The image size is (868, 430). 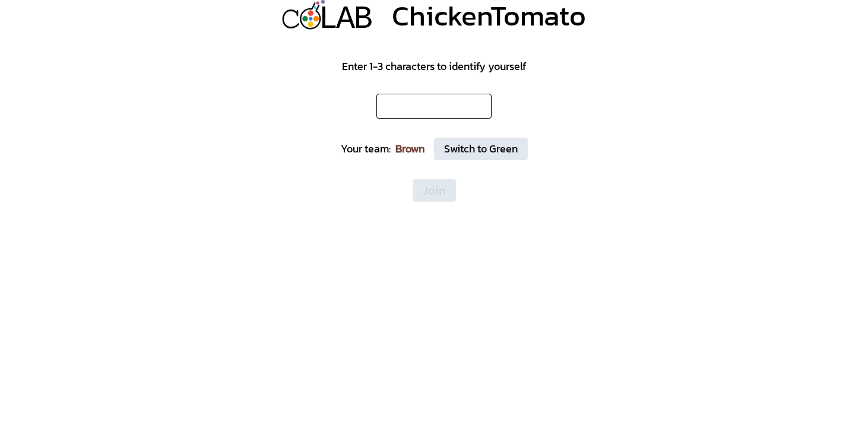 What do you see at coordinates (366, 149) in the screenshot?
I see `div: Your team:` at bounding box center [366, 149].